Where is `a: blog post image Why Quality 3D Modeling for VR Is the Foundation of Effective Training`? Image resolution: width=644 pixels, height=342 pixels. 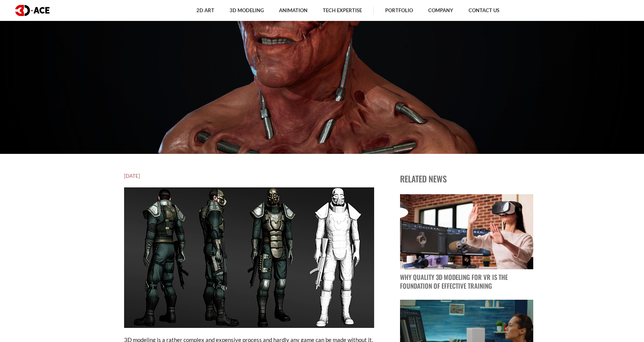
a: blog post image Why Quality 3D Modeling for VR Is the Foundation of Effective Training is located at coordinates (467, 242).